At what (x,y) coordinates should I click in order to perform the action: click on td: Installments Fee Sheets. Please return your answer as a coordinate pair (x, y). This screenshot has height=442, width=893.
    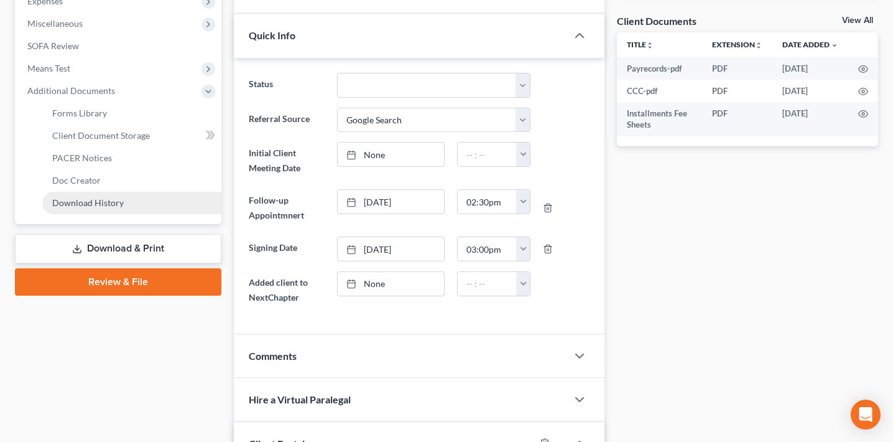
    Looking at the image, I should click on (659, 119).